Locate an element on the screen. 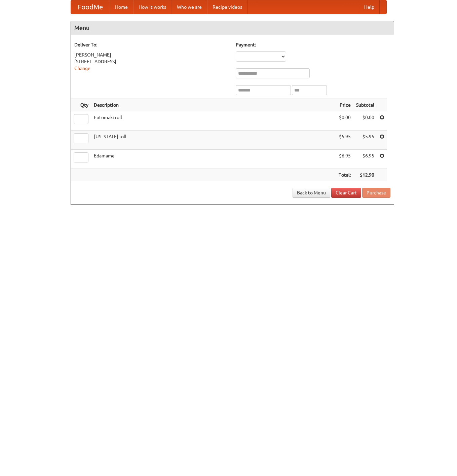 The image size is (457, 476). h4: Menu is located at coordinates (232, 28).